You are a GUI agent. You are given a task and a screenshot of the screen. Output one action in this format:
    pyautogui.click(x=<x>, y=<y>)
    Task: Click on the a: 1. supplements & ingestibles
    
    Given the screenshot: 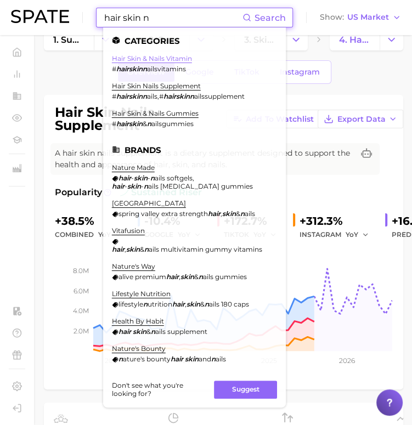 What is the action you would take?
    pyautogui.click(x=69, y=40)
    